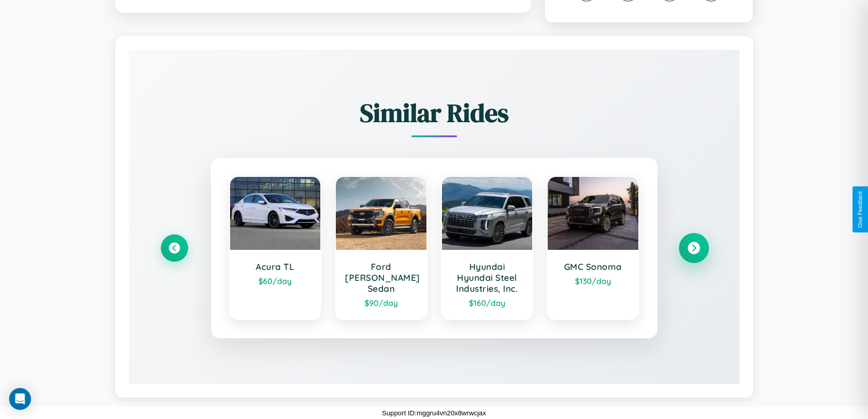 The image size is (868, 419). Describe the element at coordinates (487, 303) in the screenshot. I see `div: $ 160 /day` at that location.